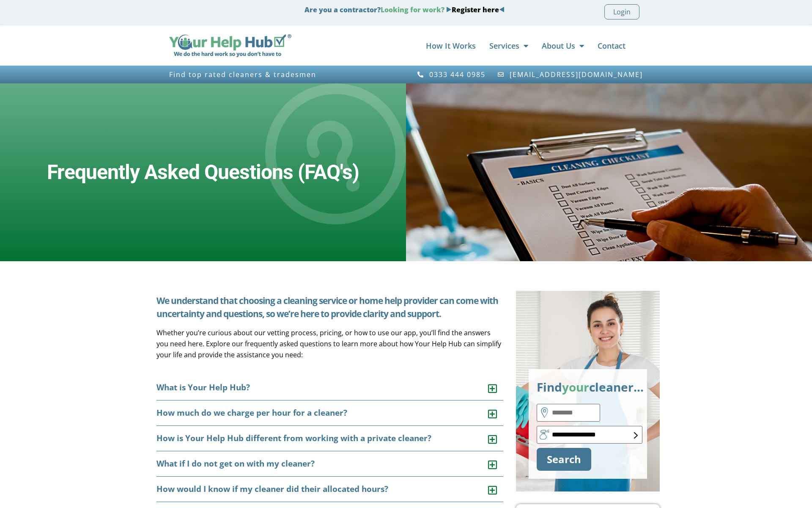  What do you see at coordinates (636, 435) in the screenshot?
I see `img: FAQs - select box form` at bounding box center [636, 435].